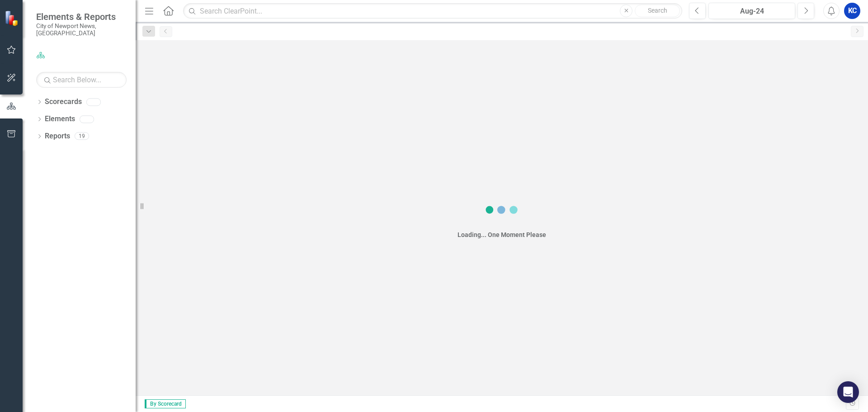 This screenshot has width=868, height=412. Describe the element at coordinates (752, 11) in the screenshot. I see `div: Aug-24` at that location.